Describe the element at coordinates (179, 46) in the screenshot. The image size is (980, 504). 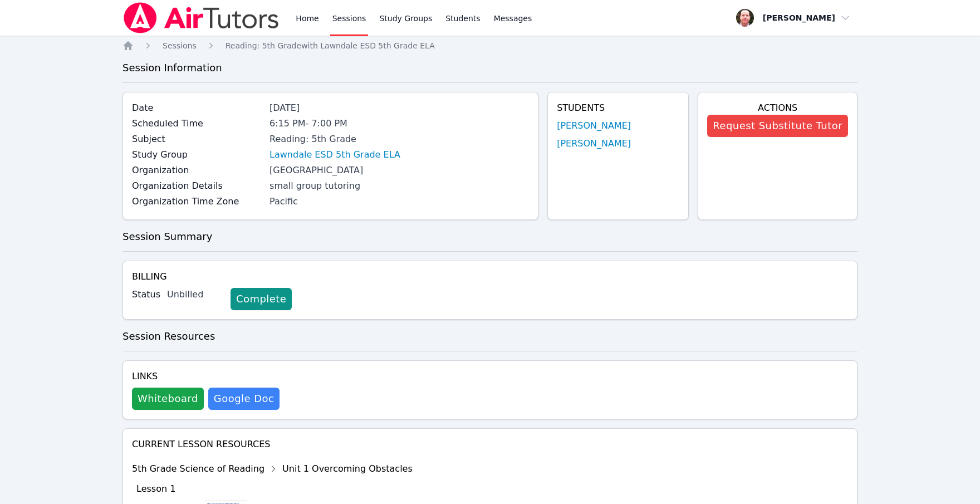
I see `a: Sessions` at that location.